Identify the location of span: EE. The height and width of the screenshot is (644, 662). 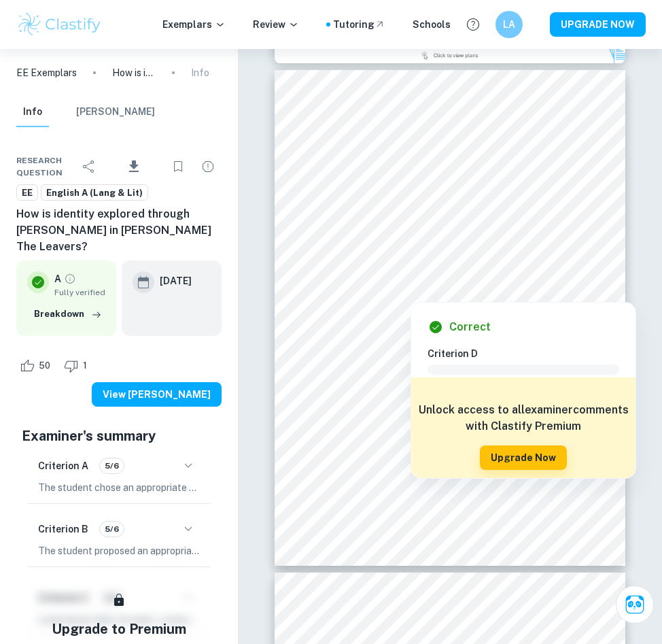
(28, 193).